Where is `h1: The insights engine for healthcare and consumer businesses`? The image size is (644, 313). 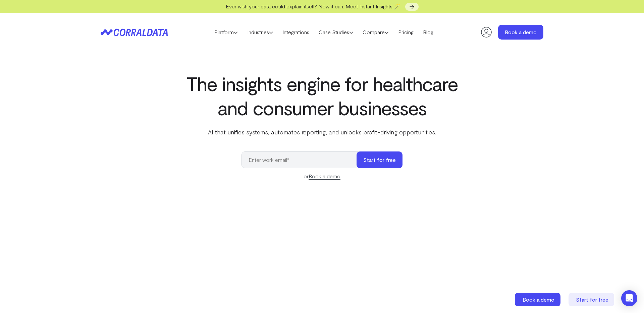
h1: The insights engine for healthcare and consumer businesses is located at coordinates (322, 95).